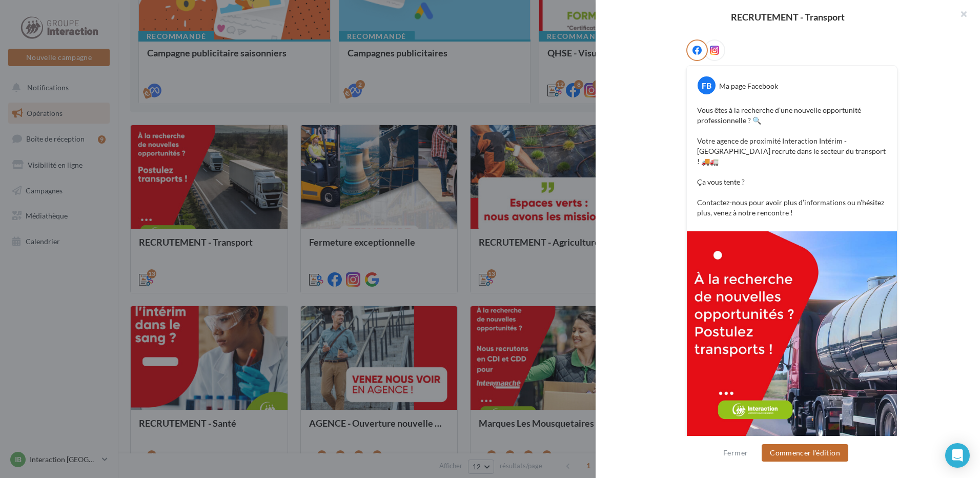  Describe the element at coordinates (957, 455) in the screenshot. I see `div: Open Intercom Messenger` at that location.